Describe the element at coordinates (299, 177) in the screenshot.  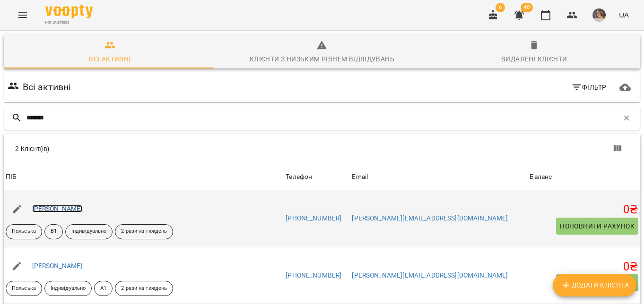
I see `div: Телефон` at that location.